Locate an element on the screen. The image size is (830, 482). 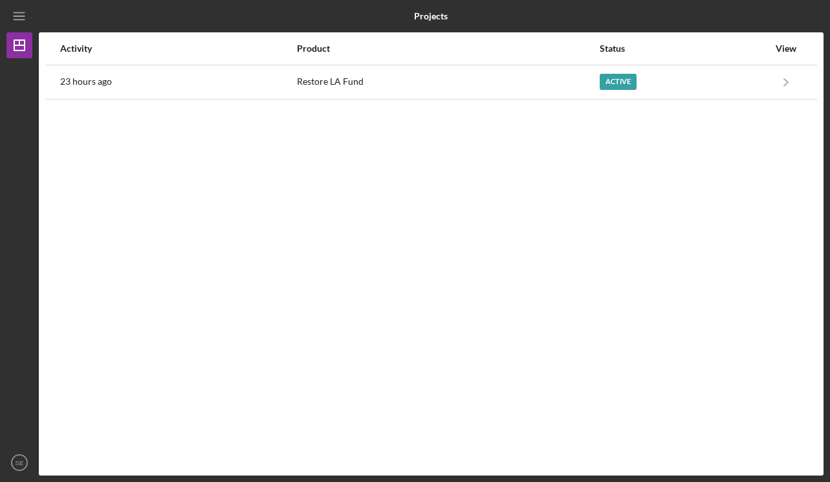
div: View is located at coordinates (786, 49).